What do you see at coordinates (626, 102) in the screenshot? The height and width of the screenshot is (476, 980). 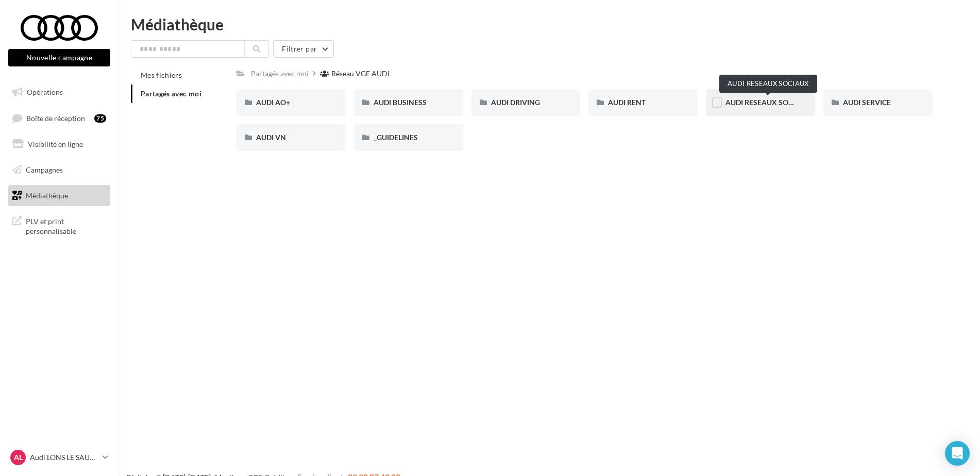 I see `span: AUDI RENT` at bounding box center [626, 102].